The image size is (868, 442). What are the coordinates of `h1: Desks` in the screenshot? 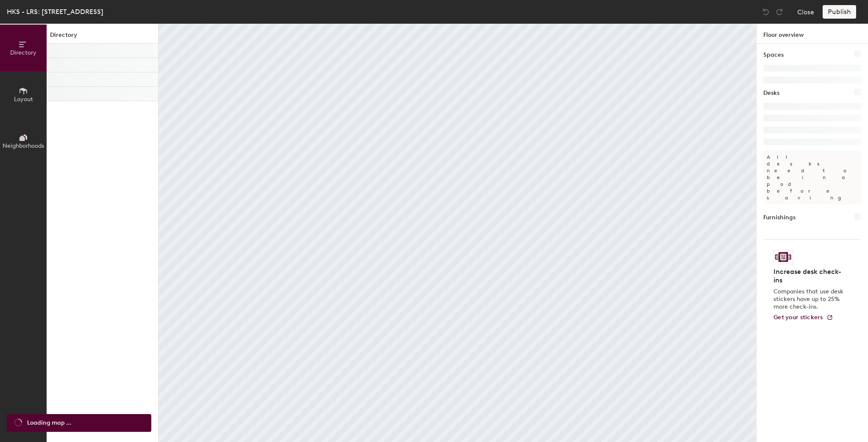 It's located at (772, 93).